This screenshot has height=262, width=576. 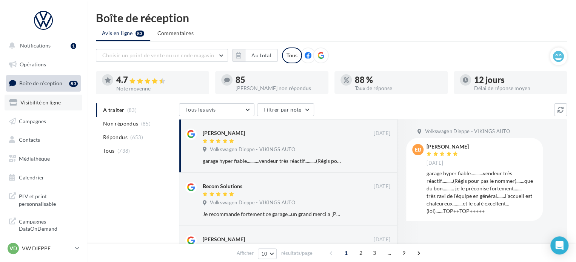 I want to click on button: Notifications 1, so click(x=42, y=46).